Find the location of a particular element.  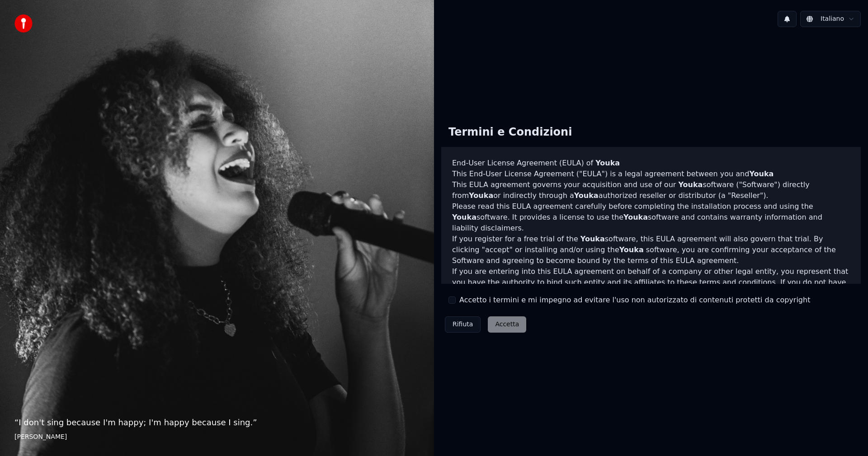

label: Accetto i termini e mi impegno ad evitare l'uso non autorizzato di contenuti protetti da copyright is located at coordinates (635, 300).